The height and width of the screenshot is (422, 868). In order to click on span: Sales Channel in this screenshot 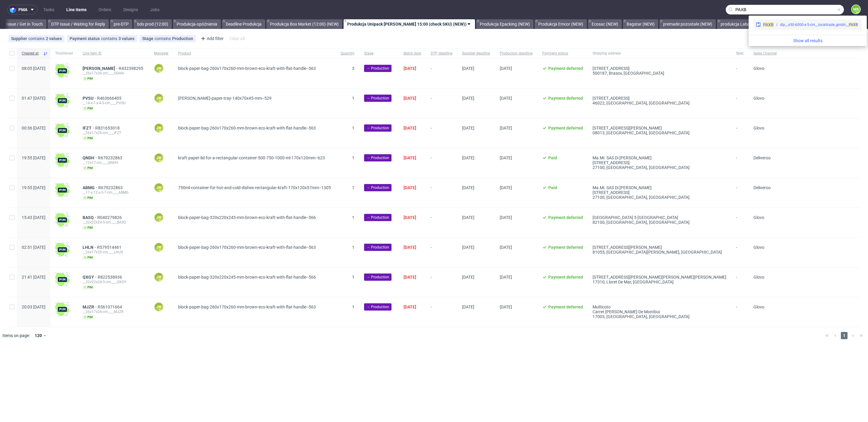, I will do `click(765, 53)`.